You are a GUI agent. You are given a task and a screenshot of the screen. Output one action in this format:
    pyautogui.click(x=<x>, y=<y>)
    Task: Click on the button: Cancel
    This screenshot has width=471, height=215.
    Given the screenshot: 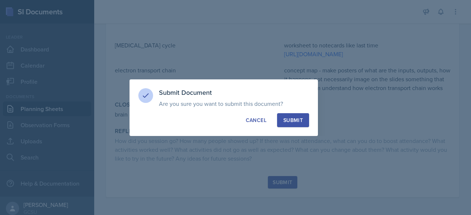 What is the action you would take?
    pyautogui.click(x=256, y=120)
    